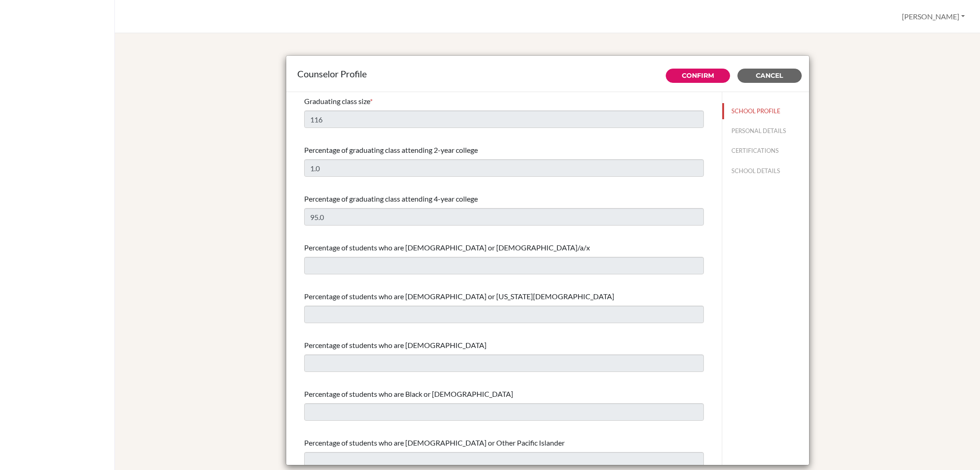 The height and width of the screenshot is (470, 980). I want to click on button: SCHOOL PROFILE, so click(766, 111).